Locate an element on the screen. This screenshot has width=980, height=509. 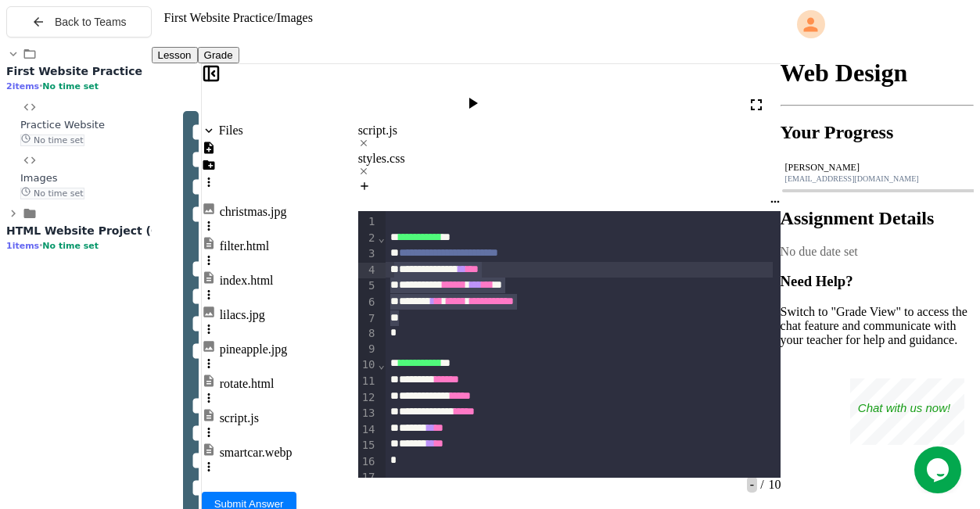
span: Practice Website is located at coordinates (63, 124).